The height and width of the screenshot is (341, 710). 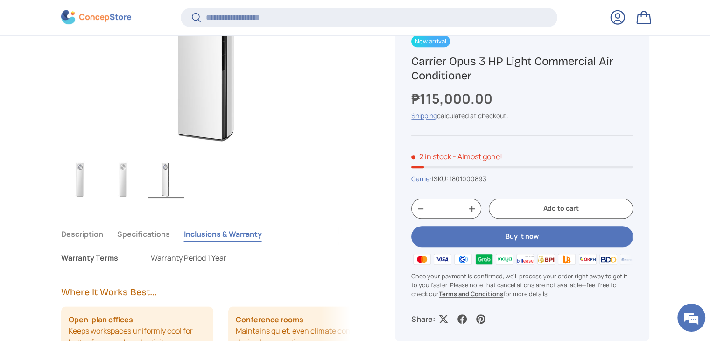 I want to click on strong: Terms and Conditions, so click(x=471, y=294).